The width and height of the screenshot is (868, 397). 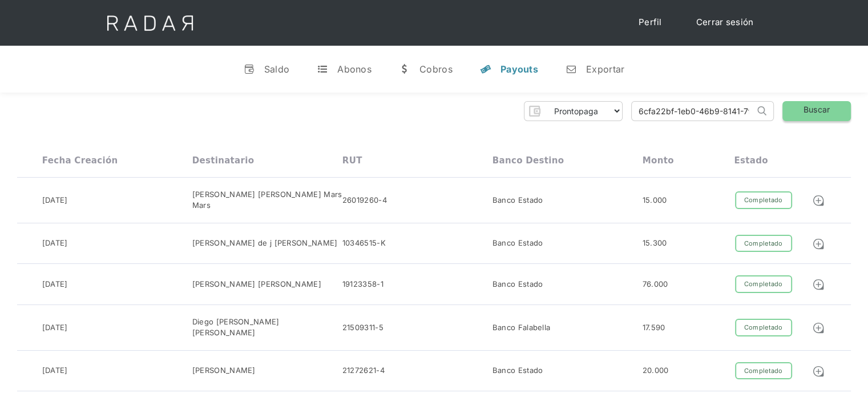 I want to click on div: w, so click(x=404, y=69).